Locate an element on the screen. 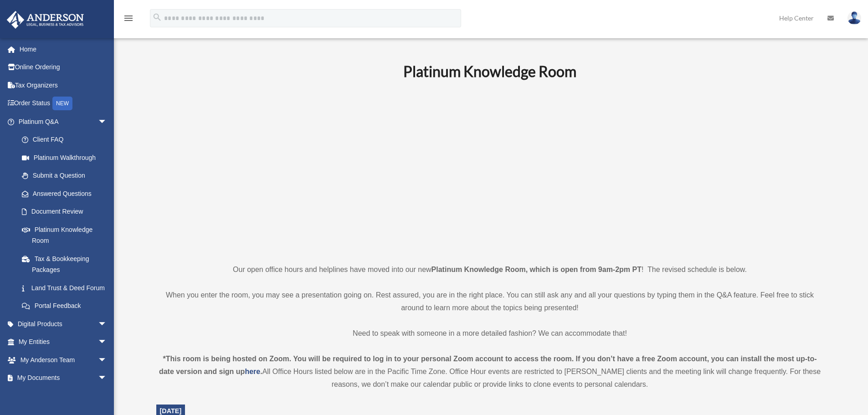  a: Client FAQ is located at coordinates (67, 140).